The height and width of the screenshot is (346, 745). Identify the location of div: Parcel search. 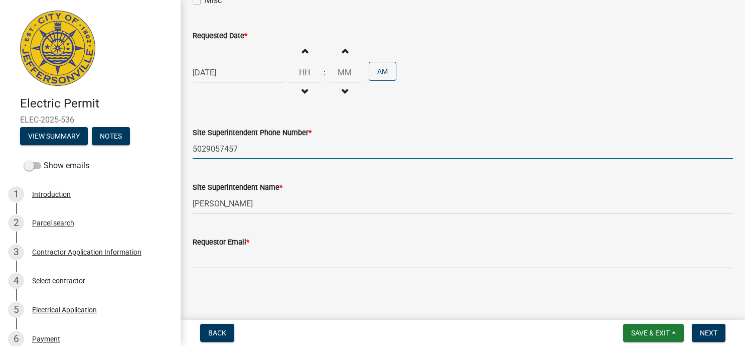
(53, 223).